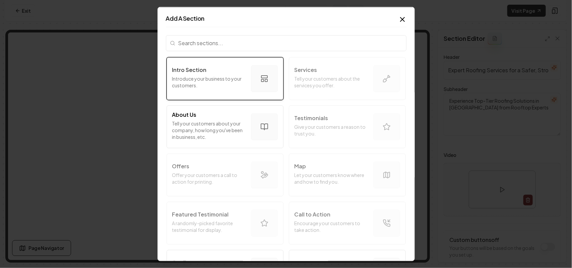 The height and width of the screenshot is (268, 572). Describe the element at coordinates (225, 78) in the screenshot. I see `button: Intro SectionIntroduce your business to your customers.` at that location.